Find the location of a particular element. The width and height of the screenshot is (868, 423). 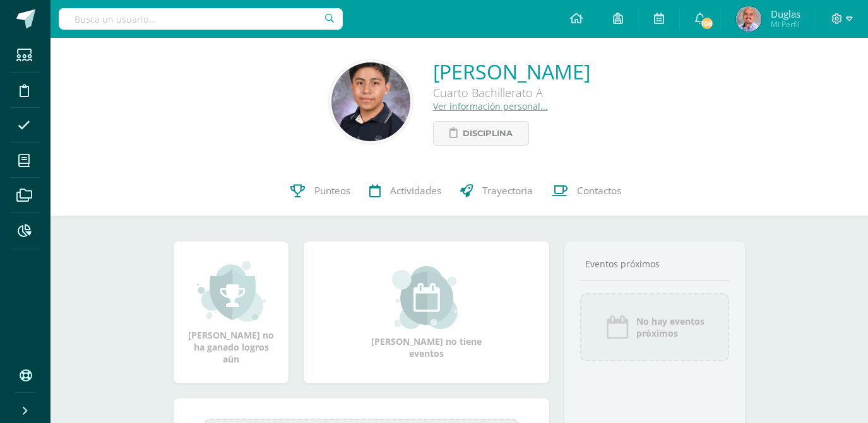

span: 108 is located at coordinates (707, 23).